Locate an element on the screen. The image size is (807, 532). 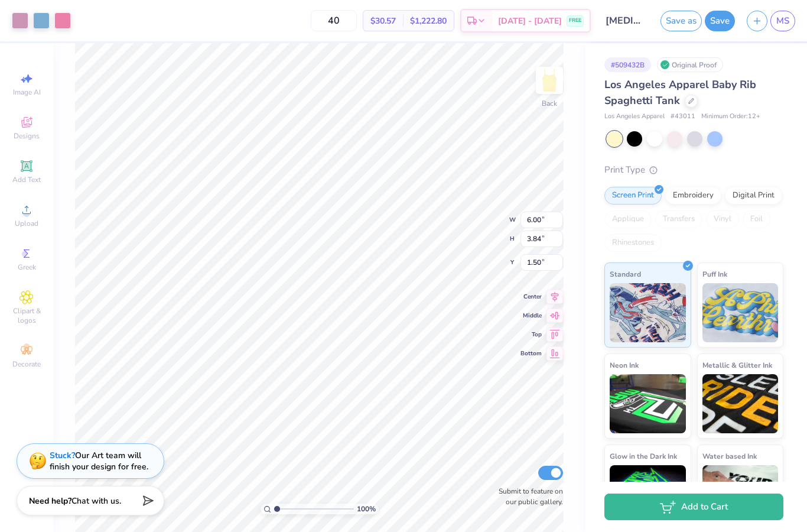
span: Chat with us. is located at coordinates (96, 501).